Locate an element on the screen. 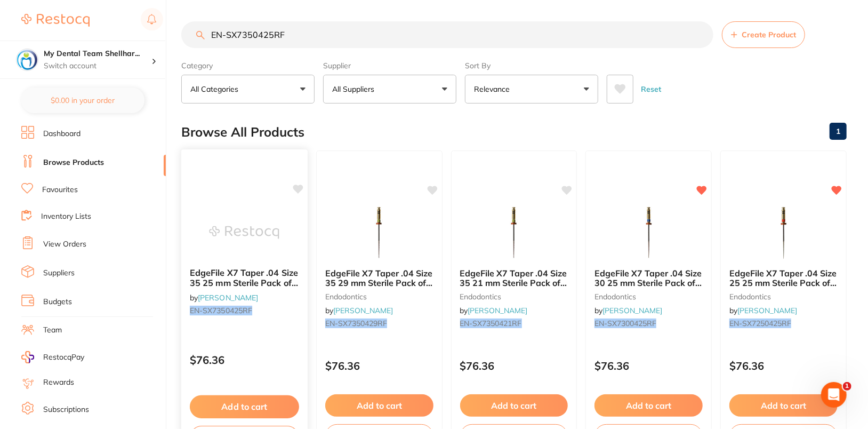 This screenshot has width=868, height=429. a: Browse Products is located at coordinates (74, 163).